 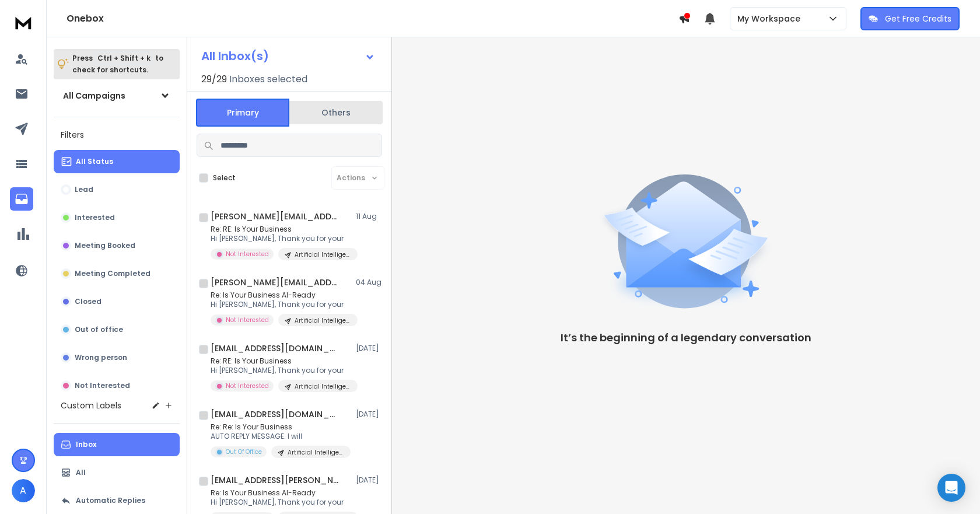 What do you see at coordinates (910, 19) in the screenshot?
I see `button: Get Free Credits` at bounding box center [910, 19].